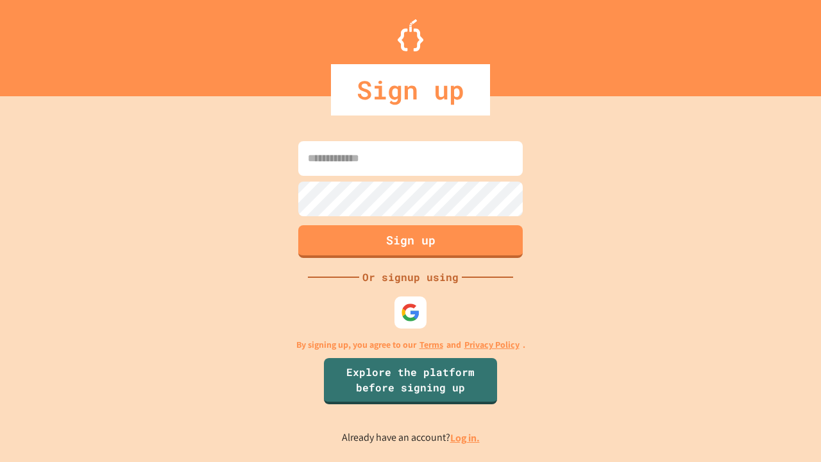 Image resolution: width=821 pixels, height=462 pixels. What do you see at coordinates (492, 344) in the screenshot?
I see `a: Privacy Policy` at bounding box center [492, 344].